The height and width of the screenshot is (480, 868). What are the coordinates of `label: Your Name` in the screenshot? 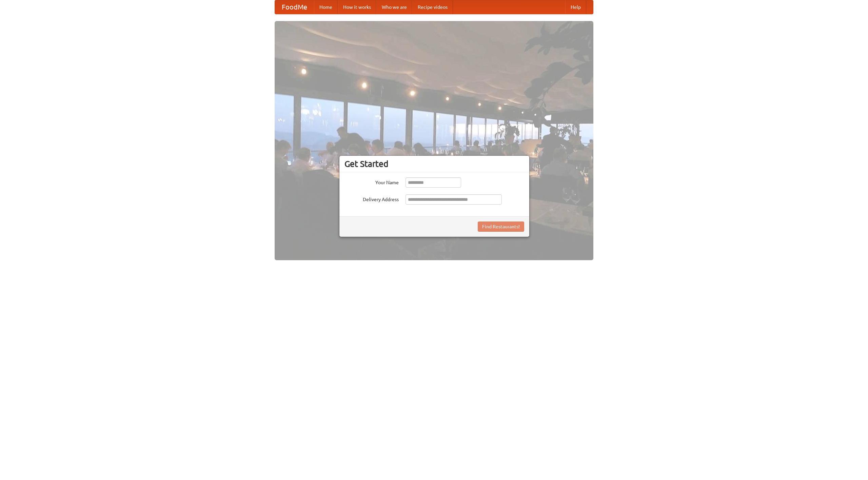 It's located at (371, 181).